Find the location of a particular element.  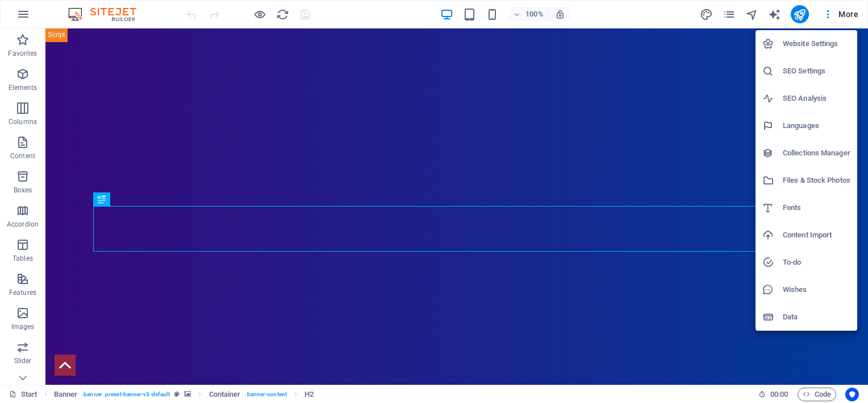

h6: Languages is located at coordinates (816, 126).